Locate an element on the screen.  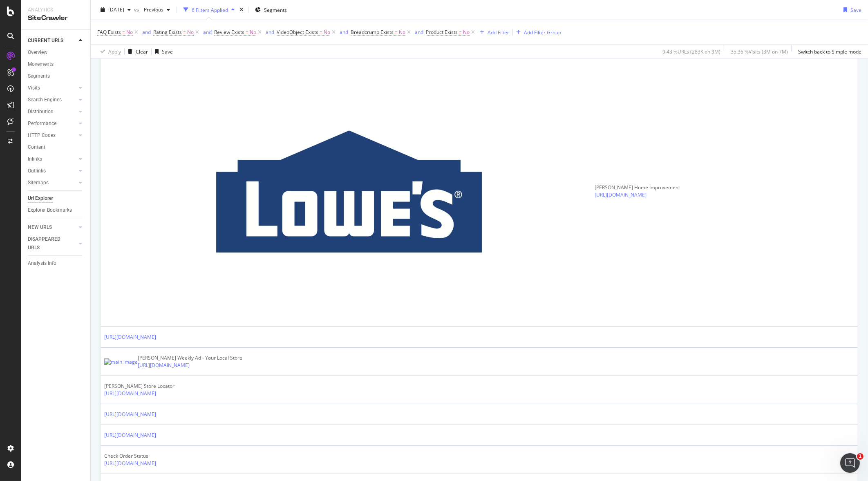
button: Save is located at coordinates (162, 51).